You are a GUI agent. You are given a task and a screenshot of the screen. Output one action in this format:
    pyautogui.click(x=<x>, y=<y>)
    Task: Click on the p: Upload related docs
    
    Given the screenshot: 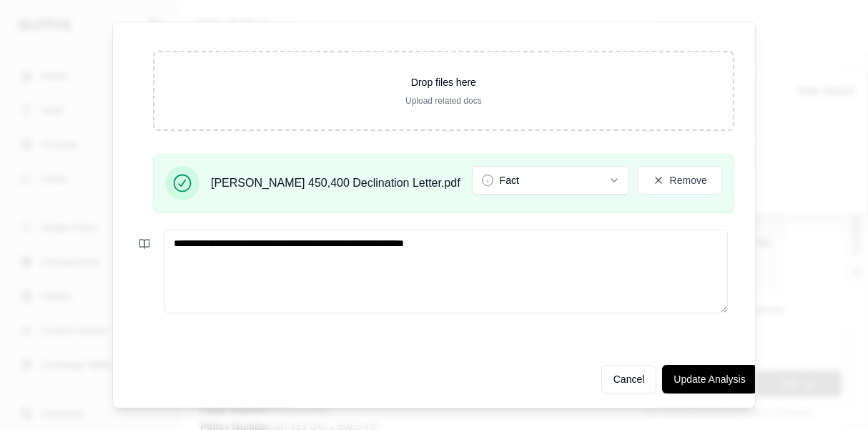 What is the action you would take?
    pyautogui.click(x=443, y=100)
    